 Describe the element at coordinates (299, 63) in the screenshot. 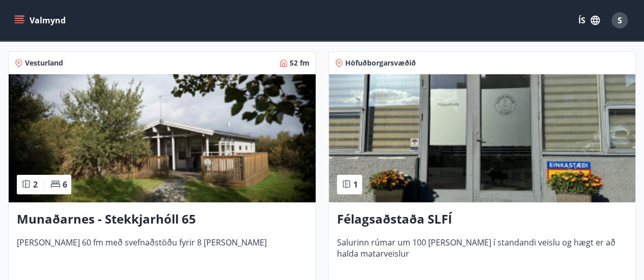

I see `span: 52 fm` at that location.